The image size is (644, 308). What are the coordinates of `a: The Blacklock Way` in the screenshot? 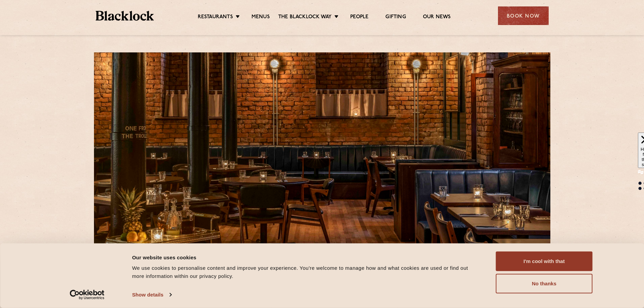 It's located at (305, 18).